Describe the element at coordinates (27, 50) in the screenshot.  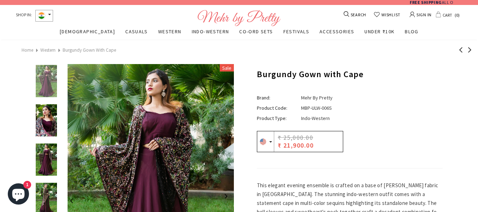
I see `a: Home` at that location.